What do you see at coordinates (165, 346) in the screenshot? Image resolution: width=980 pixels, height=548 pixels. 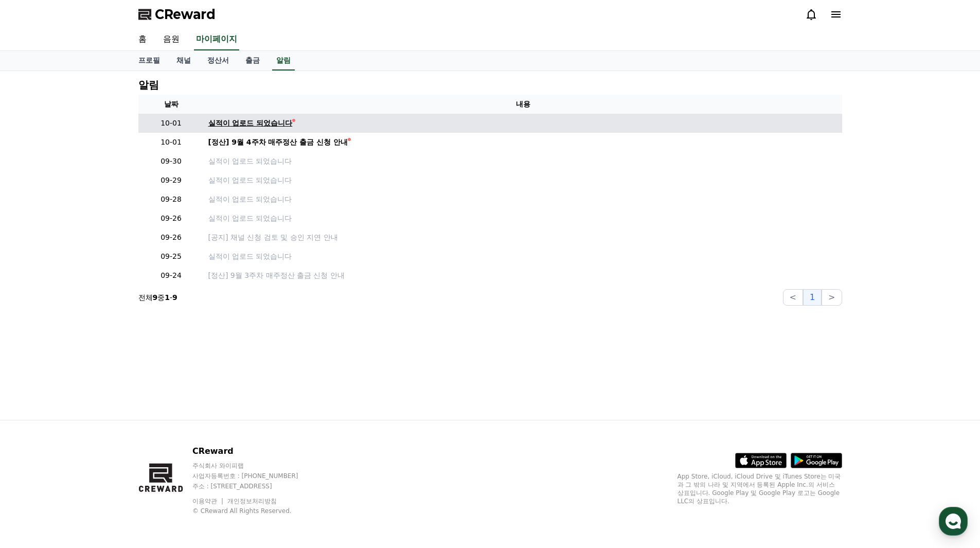 I see `span: 설정` at bounding box center [165, 346].